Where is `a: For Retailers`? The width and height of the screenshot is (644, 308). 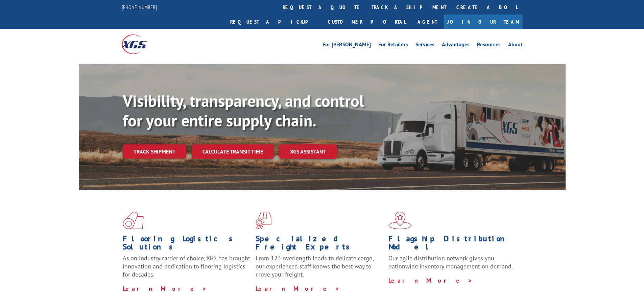
a: For Retailers is located at coordinates (393, 45).